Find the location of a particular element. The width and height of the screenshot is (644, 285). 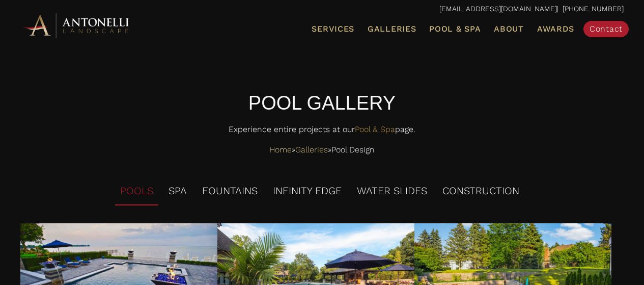

nav: Breadcrumbs is located at coordinates (322, 149).